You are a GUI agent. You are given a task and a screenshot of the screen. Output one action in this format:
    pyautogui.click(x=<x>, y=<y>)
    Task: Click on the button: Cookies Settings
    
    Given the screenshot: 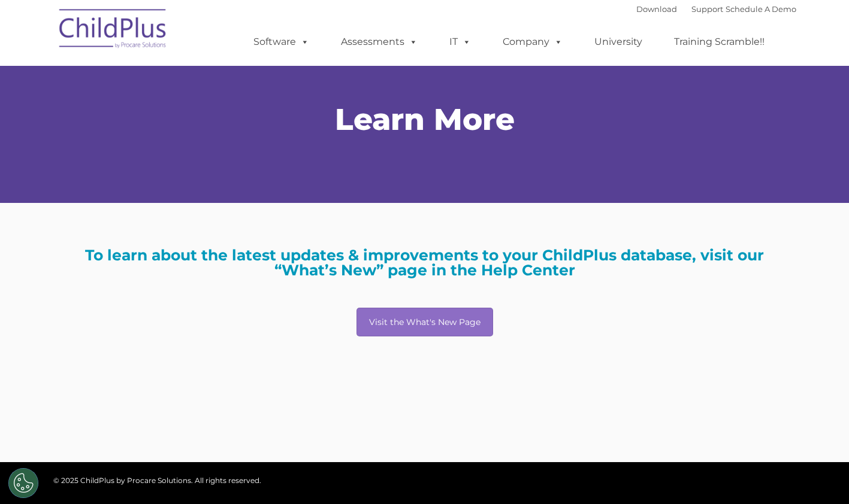 What is the action you would take?
    pyautogui.click(x=23, y=483)
    